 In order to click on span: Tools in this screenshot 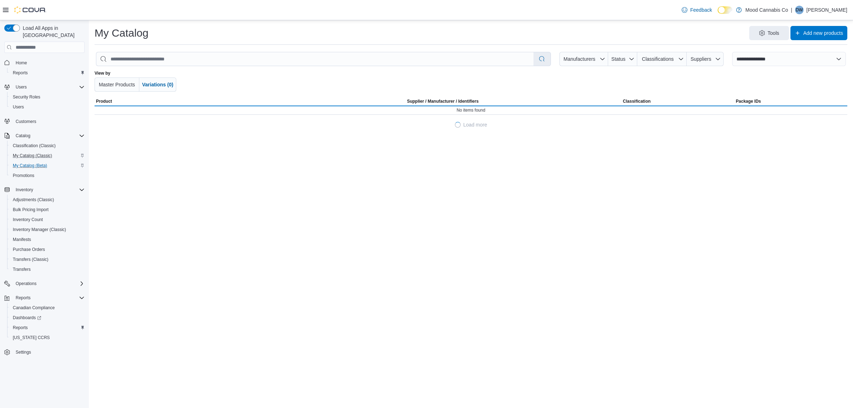, I will do `click(774, 33)`.